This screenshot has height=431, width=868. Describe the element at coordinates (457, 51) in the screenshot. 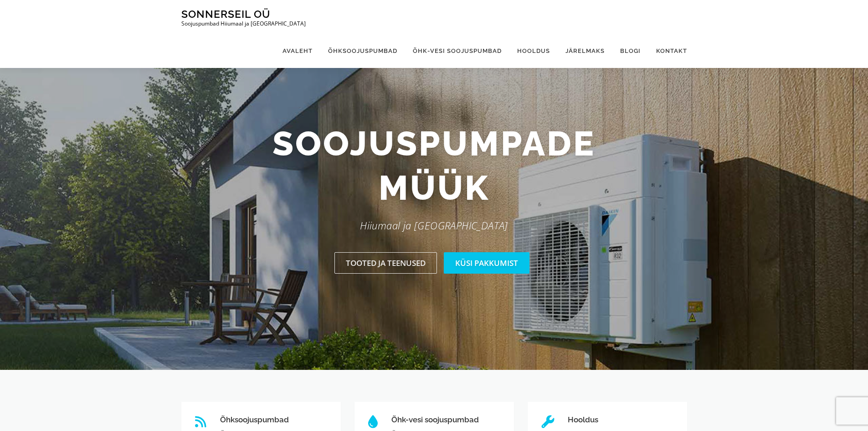

I see `a: Õhk-vesi soojuspumbad` at that location.